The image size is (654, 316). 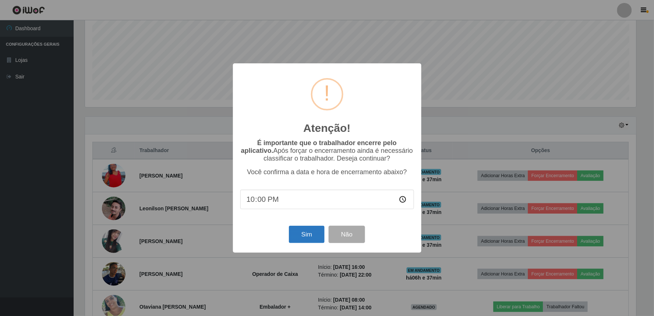 What do you see at coordinates (319, 147) in the screenshot?
I see `b: É importante que o trabalhador encerre pelo aplicativo.` at bounding box center [319, 147].